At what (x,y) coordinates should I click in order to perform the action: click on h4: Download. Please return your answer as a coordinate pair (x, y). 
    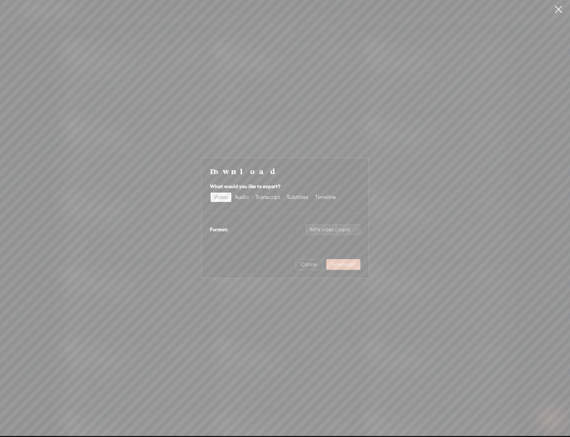
    Looking at the image, I should click on (285, 171).